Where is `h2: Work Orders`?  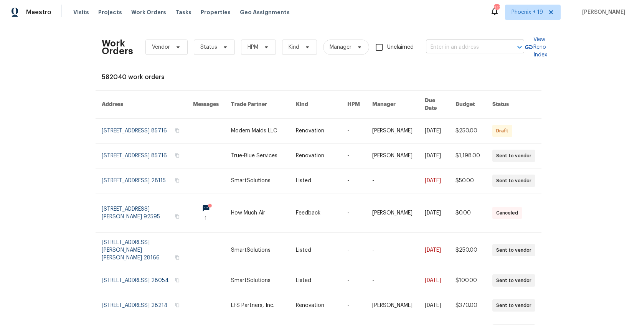
h2: Work Orders is located at coordinates (117, 47).